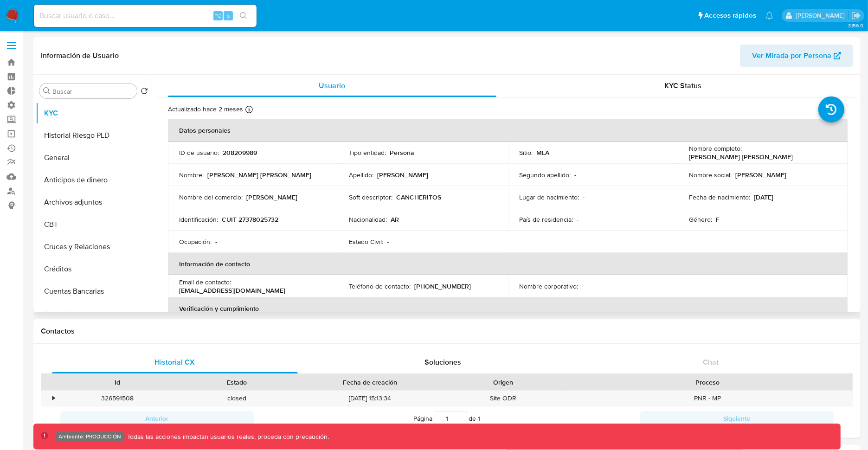 This screenshot has height=450, width=868. I want to click on p: Email de contacto :, so click(205, 282).